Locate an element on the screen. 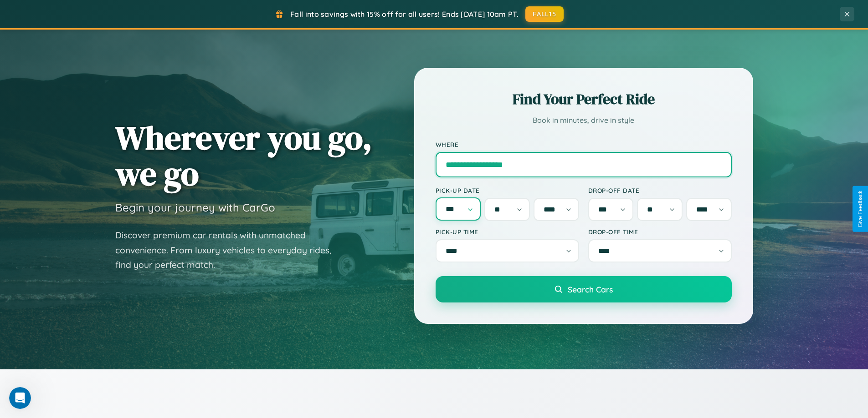  h1: Wherever you go, we go is located at coordinates (244, 156).